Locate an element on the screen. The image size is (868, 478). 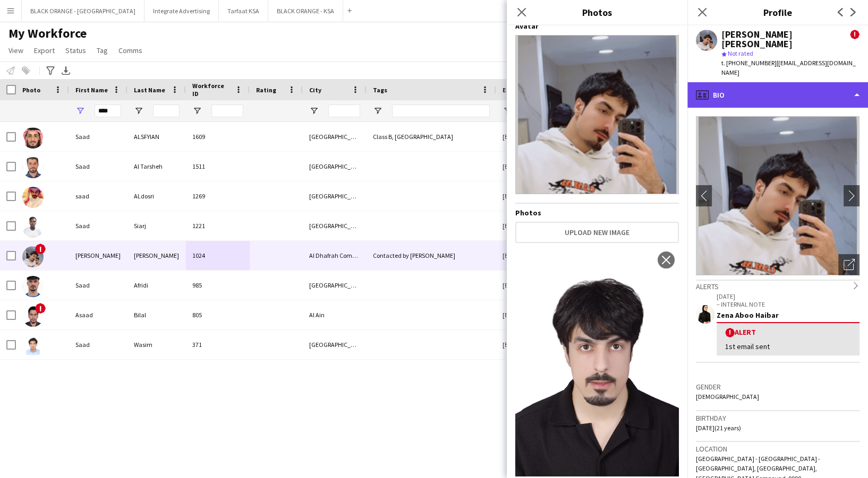
div: Wasim is located at coordinates (156, 345).